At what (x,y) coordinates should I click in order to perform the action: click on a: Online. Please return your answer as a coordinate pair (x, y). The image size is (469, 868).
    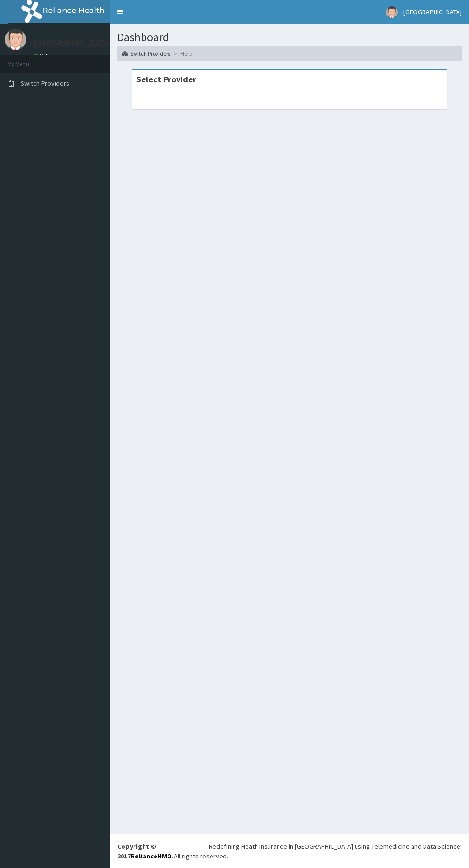
    Looking at the image, I should click on (45, 56).